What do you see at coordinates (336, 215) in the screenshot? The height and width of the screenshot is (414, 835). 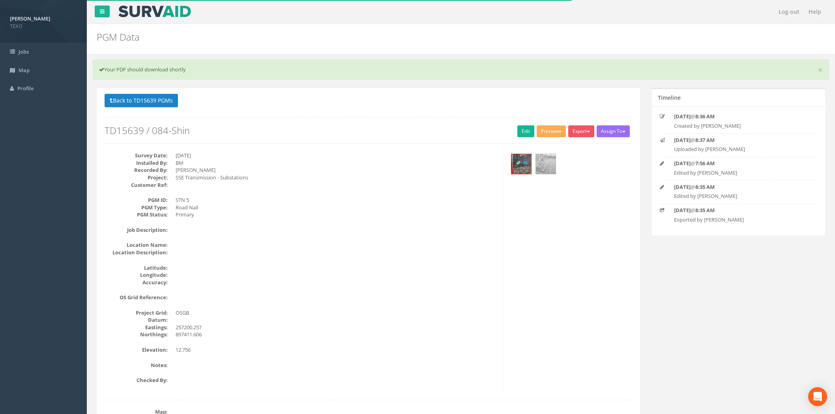 I see `dd: Primary` at bounding box center [336, 215].